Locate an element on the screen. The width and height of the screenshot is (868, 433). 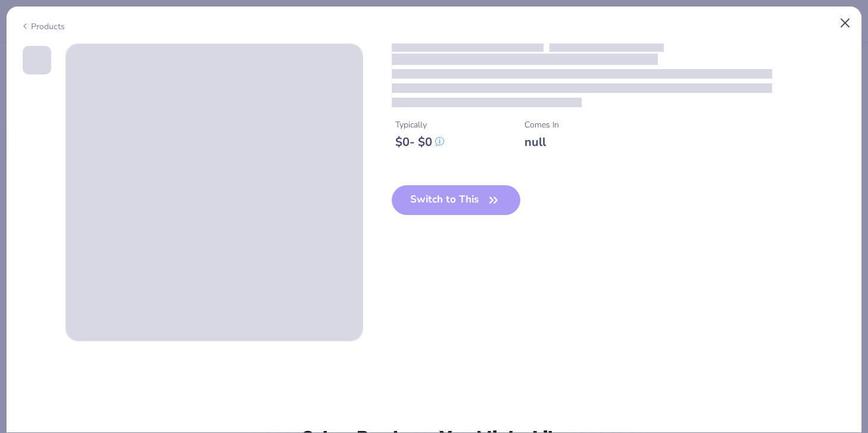
div: Typically is located at coordinates (420, 125).